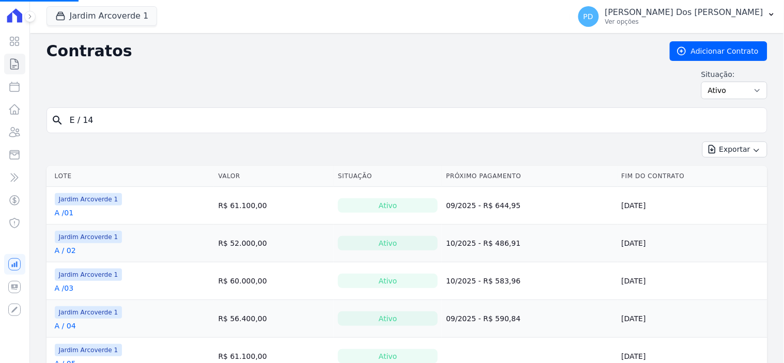  Describe the element at coordinates (65, 326) in the screenshot. I see `a: A / 04` at that location.